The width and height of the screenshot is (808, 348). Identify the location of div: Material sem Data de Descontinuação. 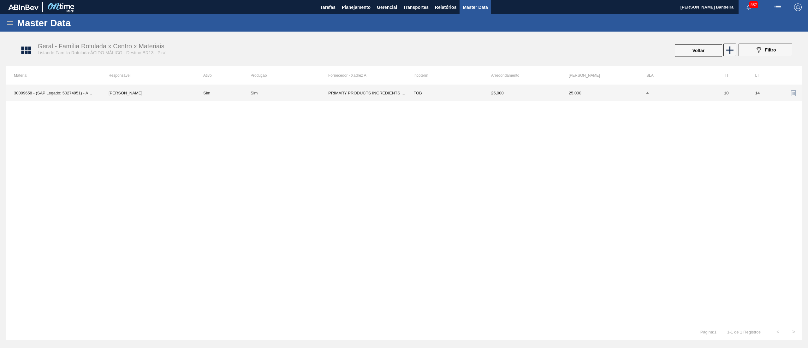
(290, 93).